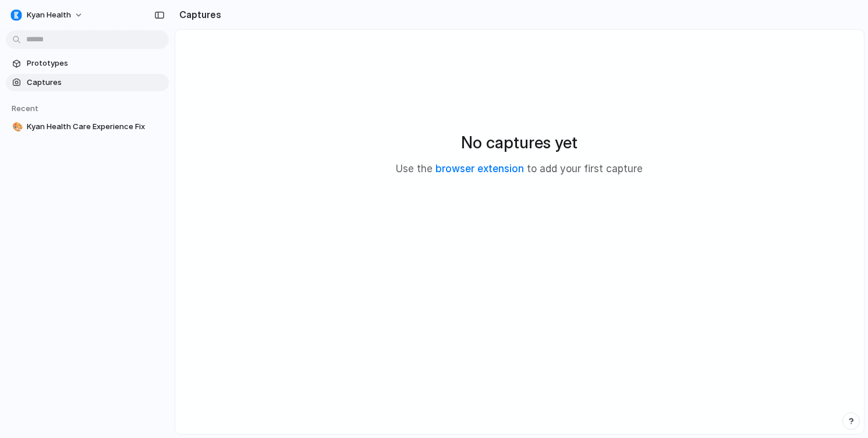 Image resolution: width=868 pixels, height=438 pixels. What do you see at coordinates (87, 127) in the screenshot?
I see `a: 🎨Kyan Health Care Experience Fix` at bounding box center [87, 127].